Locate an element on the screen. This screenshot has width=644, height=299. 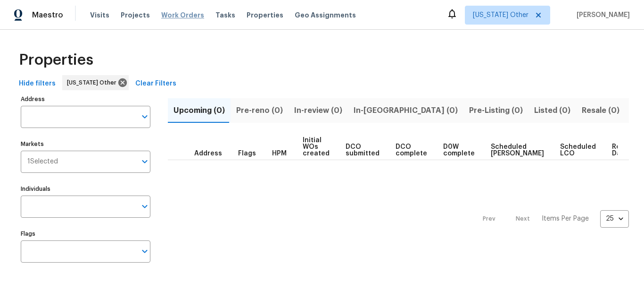
span: DCO complete is located at coordinates (411, 150).